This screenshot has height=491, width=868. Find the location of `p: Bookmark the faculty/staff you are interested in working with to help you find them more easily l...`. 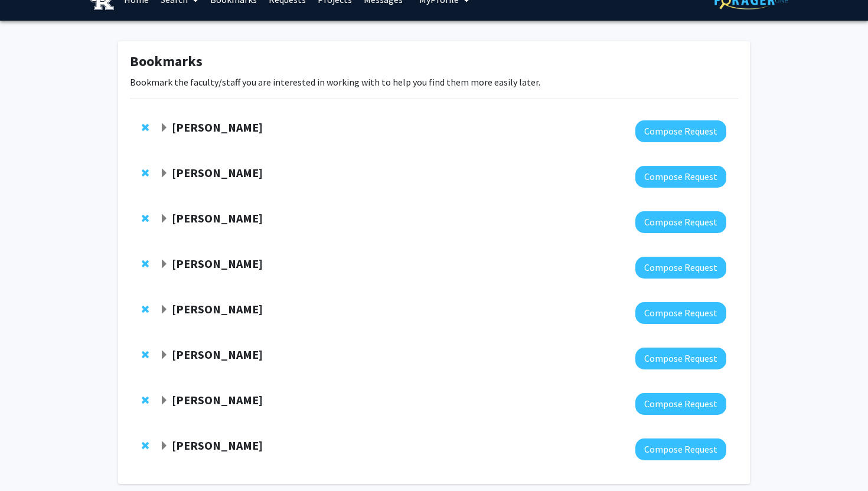

p: Bookmark the faculty/staff you are interested in working with to help you find them more easily l... is located at coordinates (434, 82).